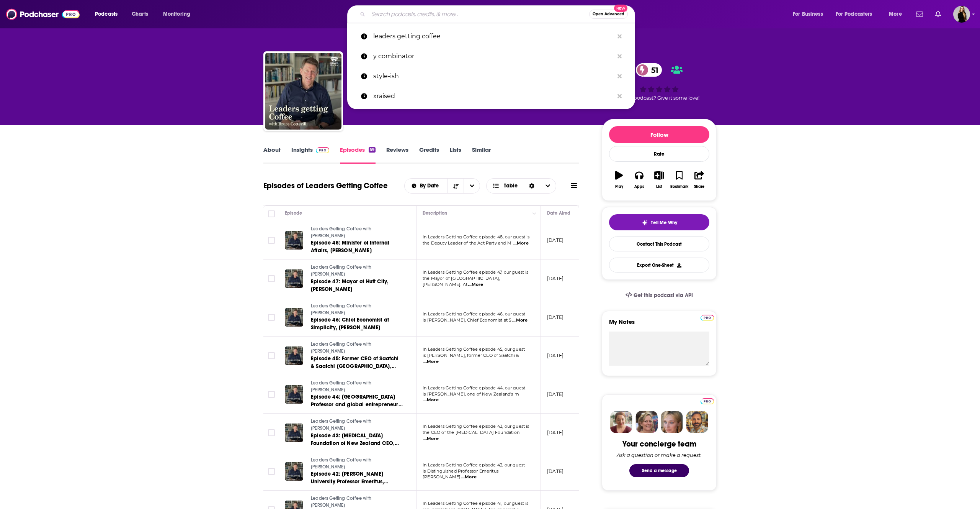 The width and height of the screenshot is (980, 509). I want to click on div: Your concierge team, so click(659, 444).